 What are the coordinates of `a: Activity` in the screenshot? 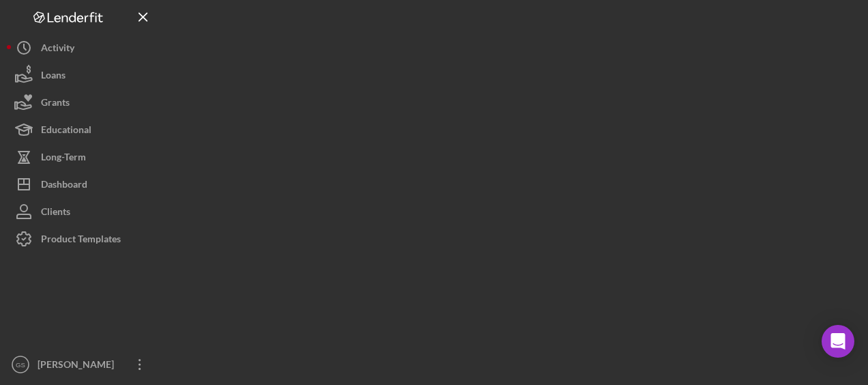 It's located at (82, 48).